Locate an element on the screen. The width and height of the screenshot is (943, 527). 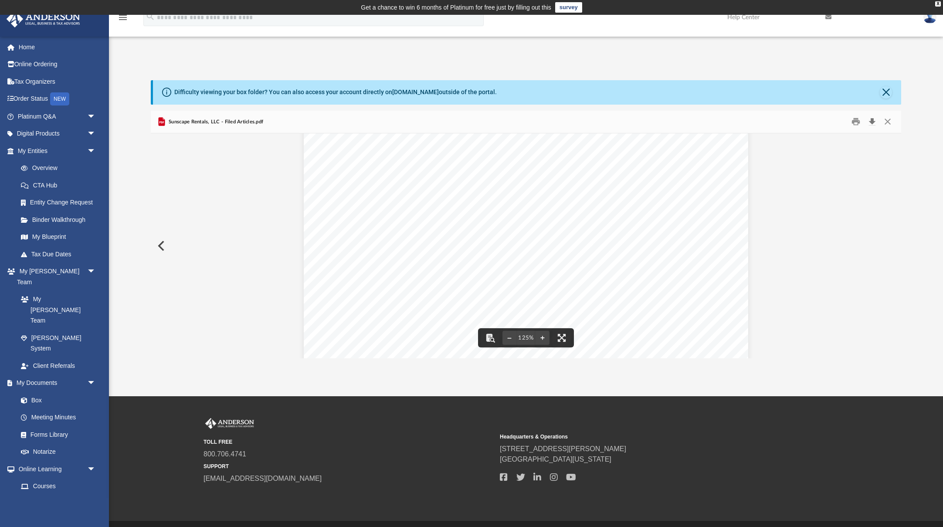
a: Box is located at coordinates (56, 400).